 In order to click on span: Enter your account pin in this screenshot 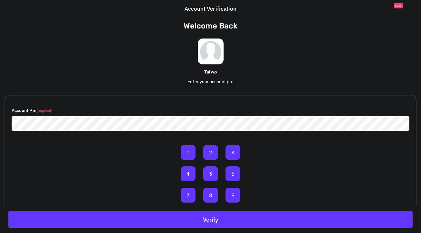, I will do `click(211, 81)`.